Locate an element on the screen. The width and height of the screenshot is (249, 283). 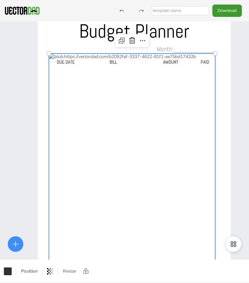
button: Resize is located at coordinates (69, 271).